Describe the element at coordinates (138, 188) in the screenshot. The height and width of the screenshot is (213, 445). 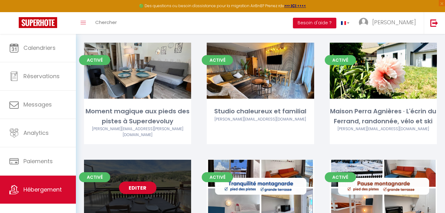
I see `a: Editer` at that location.